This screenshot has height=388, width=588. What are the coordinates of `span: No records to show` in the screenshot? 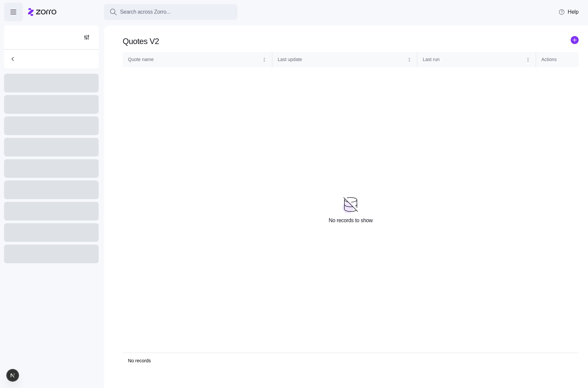 It's located at (351, 221).